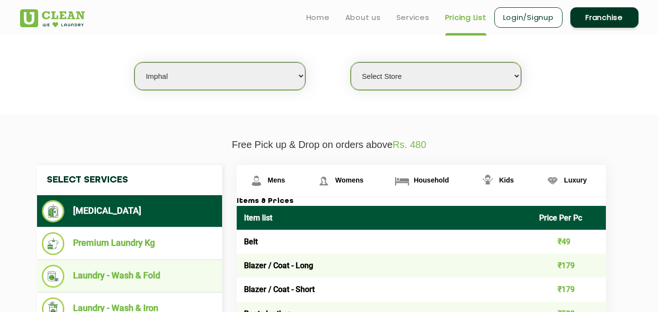 The width and height of the screenshot is (658, 312). Describe the element at coordinates (384, 289) in the screenshot. I see `td: Blazer / Coat - Short` at that location.